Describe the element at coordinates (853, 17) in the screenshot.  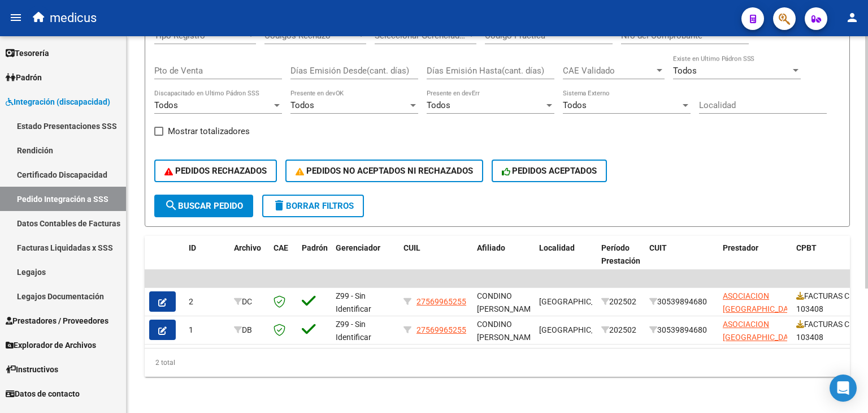
I see `mat-icon: person` at that location.